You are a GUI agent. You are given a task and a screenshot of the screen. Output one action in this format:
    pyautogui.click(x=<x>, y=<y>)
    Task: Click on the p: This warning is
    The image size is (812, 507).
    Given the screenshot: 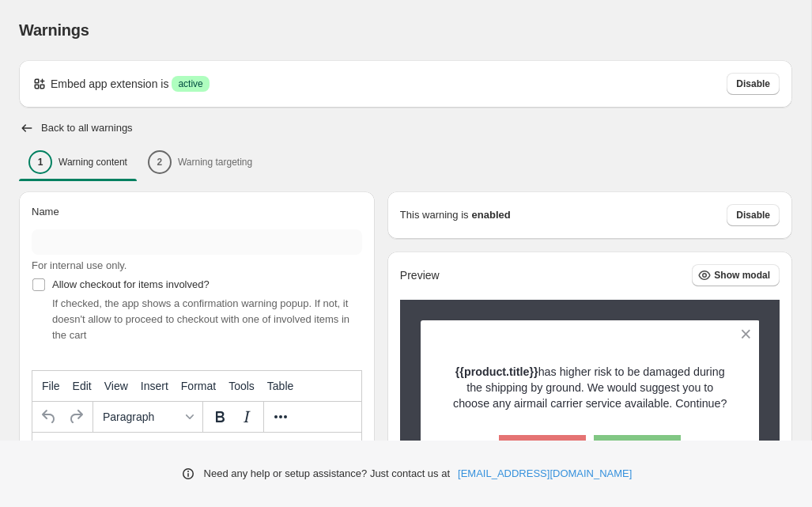 What is the action you would take?
    pyautogui.click(x=434, y=215)
    